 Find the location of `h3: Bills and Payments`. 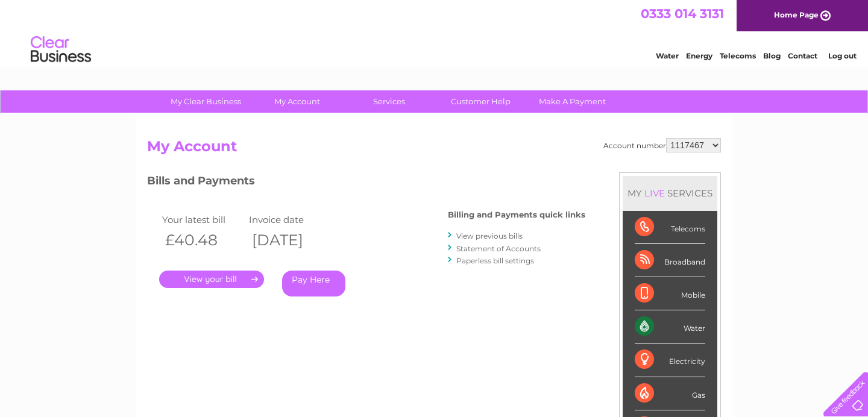

h3: Bills and Payments is located at coordinates (366, 182).